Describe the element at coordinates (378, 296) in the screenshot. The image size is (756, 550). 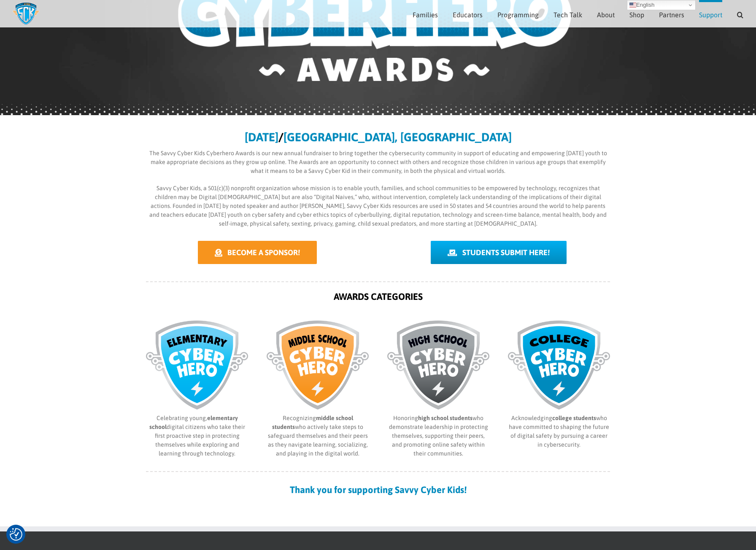
I see `strong: AWARDS CATEGORIES` at that location.